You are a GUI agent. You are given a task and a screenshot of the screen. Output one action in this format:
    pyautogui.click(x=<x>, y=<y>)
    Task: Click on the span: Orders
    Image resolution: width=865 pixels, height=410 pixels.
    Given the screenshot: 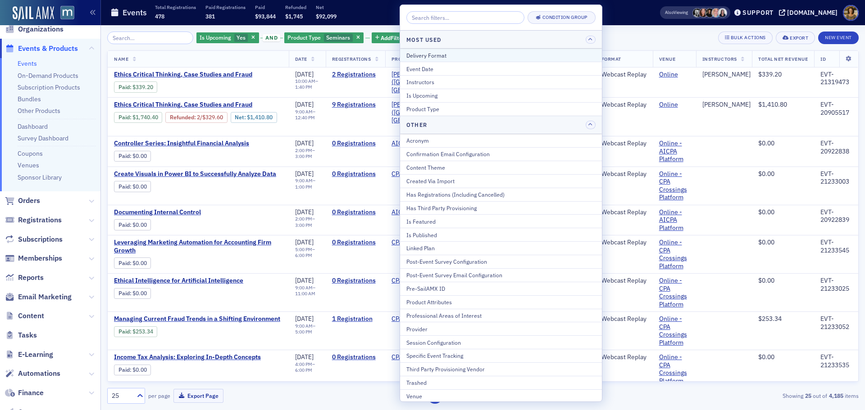 What is the action you would take?
    pyautogui.click(x=29, y=201)
    